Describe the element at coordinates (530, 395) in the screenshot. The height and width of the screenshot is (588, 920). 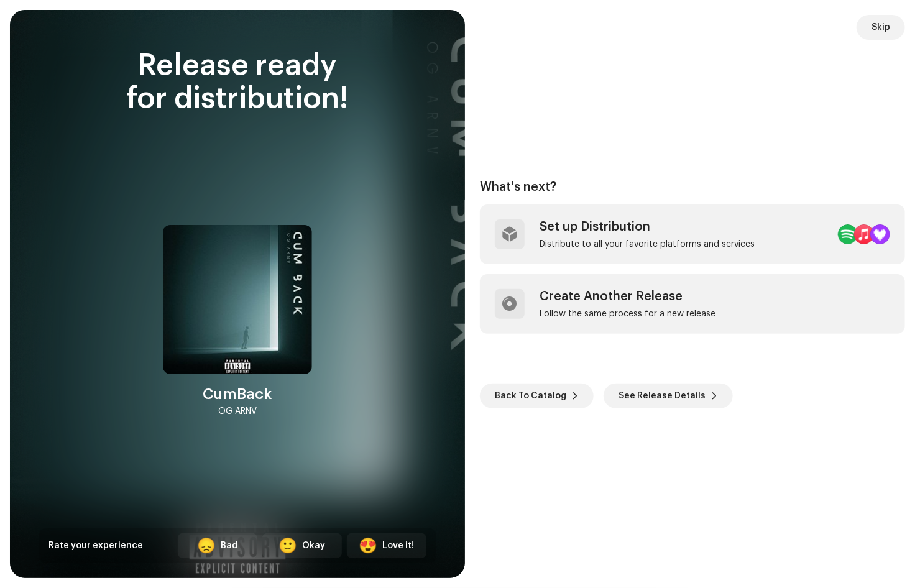
I see `span: Back To Catalog` at that location.